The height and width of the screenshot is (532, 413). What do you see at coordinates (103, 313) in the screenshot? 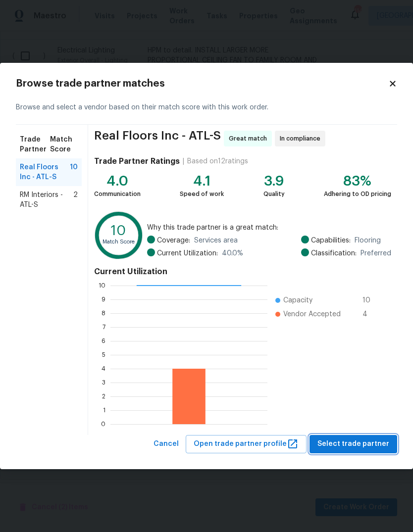
I see `text: 8` at bounding box center [103, 313].